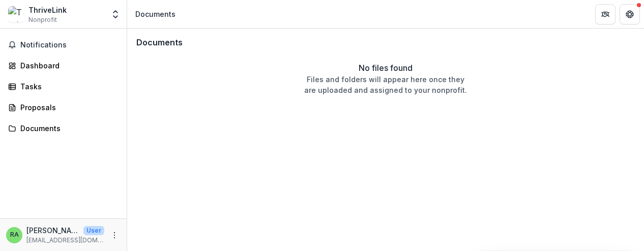  What do you see at coordinates (16, 15) in the screenshot?
I see `img: ThriveLink` at bounding box center [16, 15].